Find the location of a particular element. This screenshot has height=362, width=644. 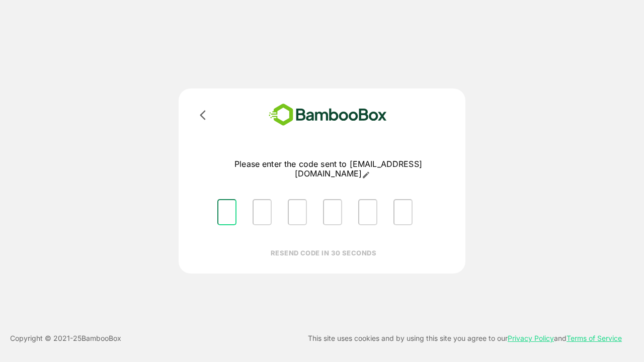

a: Privacy Policy is located at coordinates (531, 338).